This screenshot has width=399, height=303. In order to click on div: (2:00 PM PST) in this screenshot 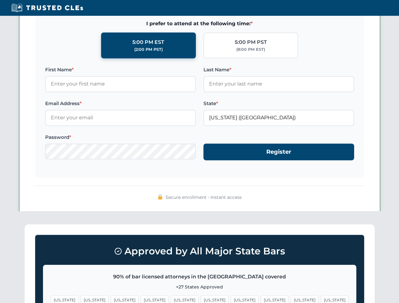, I will do `click(148, 50)`.